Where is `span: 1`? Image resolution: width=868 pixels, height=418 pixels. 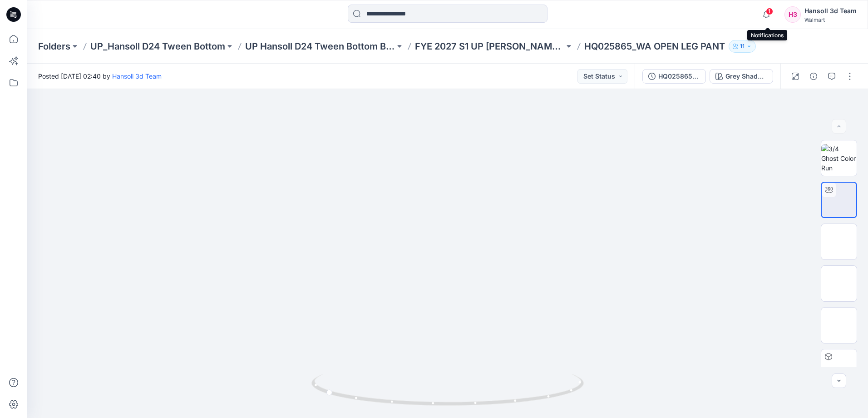 span: 1 is located at coordinates (769, 11).